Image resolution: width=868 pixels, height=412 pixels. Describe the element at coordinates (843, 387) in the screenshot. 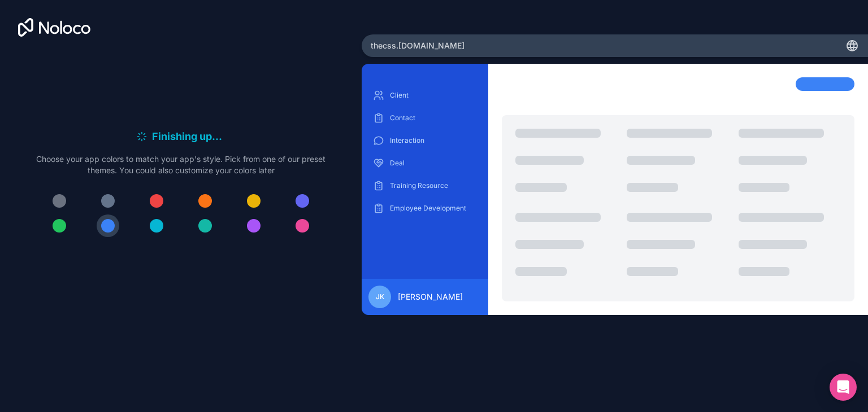

I see `div: Open Intercom Messenger` at that location.